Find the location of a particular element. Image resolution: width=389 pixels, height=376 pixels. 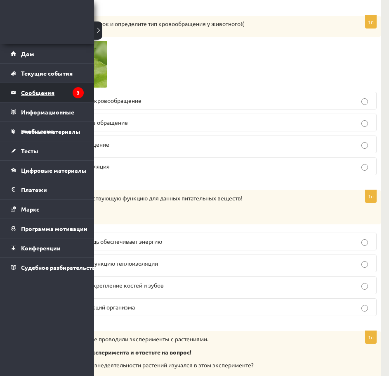

font: Платежи is located at coordinates (34, 189).